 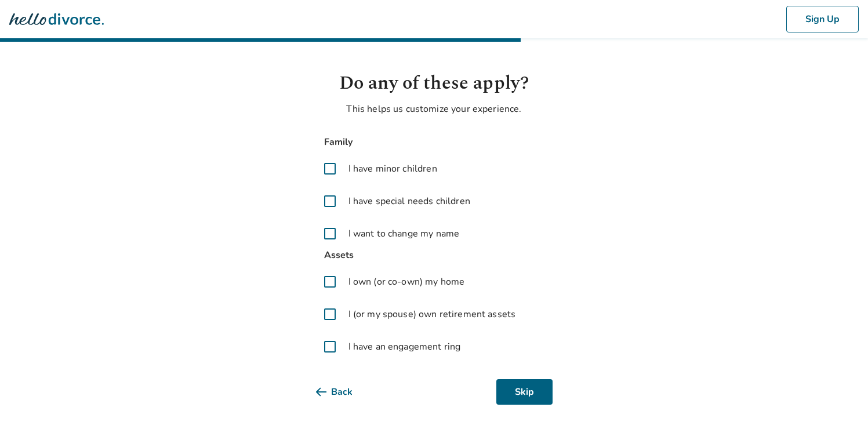 What do you see at coordinates (392, 168) in the screenshot?
I see `span: I have minor children` at bounding box center [392, 168].